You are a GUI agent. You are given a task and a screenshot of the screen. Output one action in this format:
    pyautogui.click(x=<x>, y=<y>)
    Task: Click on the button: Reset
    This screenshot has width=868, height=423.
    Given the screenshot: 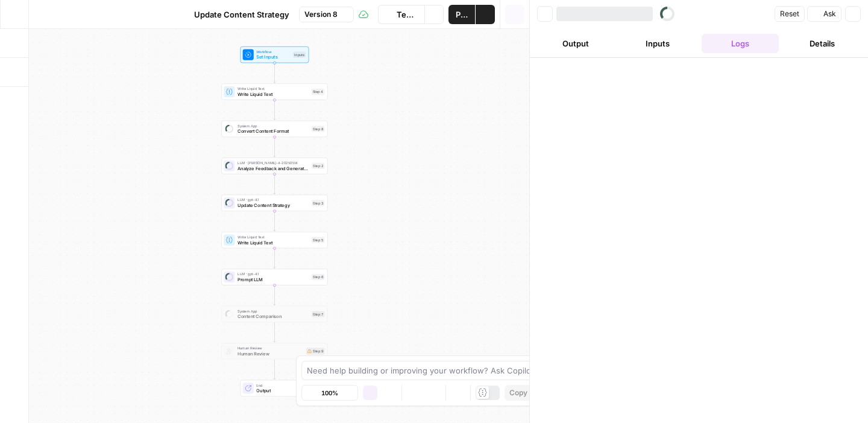 What is the action you would take?
    pyautogui.click(x=790, y=14)
    